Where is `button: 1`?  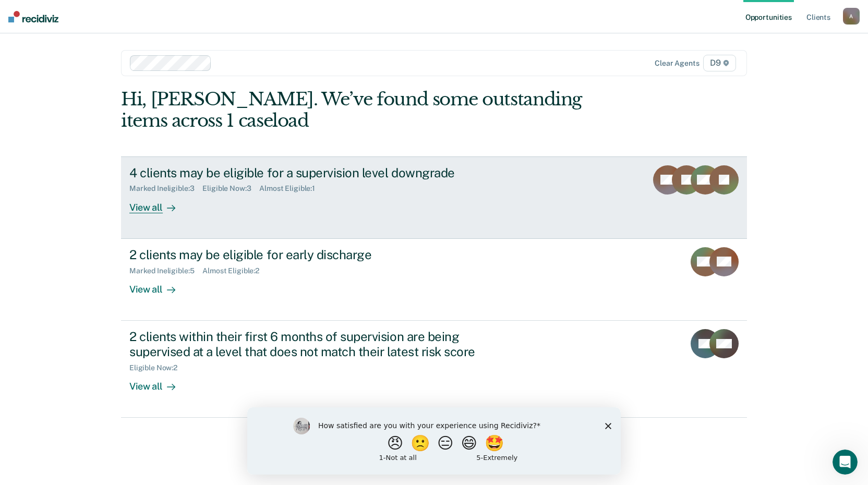
button: 1 is located at coordinates (148, 36).